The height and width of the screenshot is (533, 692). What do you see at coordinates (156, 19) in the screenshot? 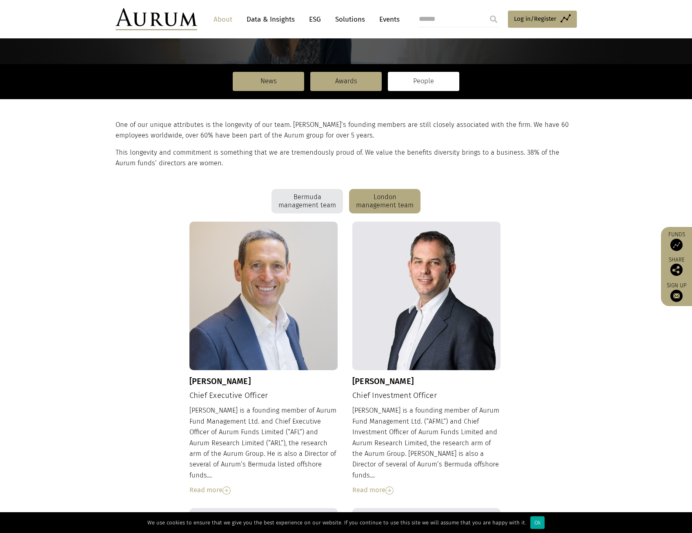
I see `img: Aurum` at bounding box center [156, 19].